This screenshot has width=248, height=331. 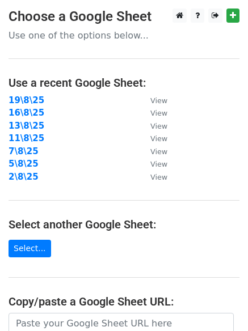 What do you see at coordinates (124, 302) in the screenshot?
I see `h4: Copy/paste a Google Sheet URL:` at bounding box center [124, 302].